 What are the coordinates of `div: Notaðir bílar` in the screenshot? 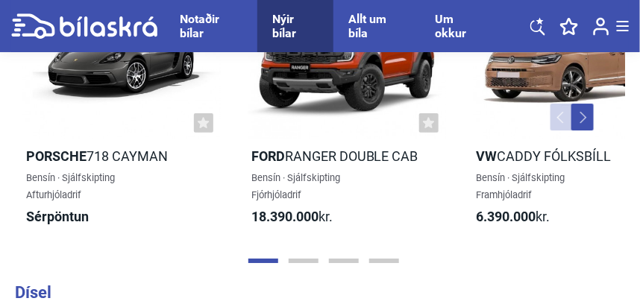 It's located at (211, 26).